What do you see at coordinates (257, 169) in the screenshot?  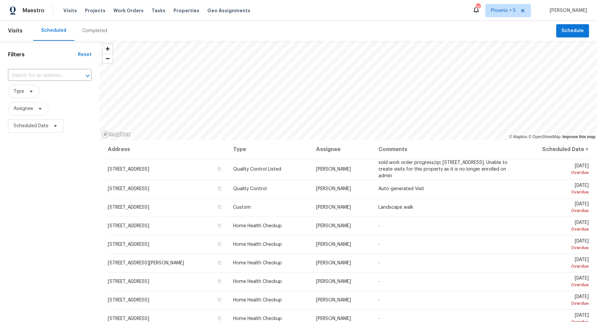 I see `span: Quality Control Listed` at bounding box center [257, 169].